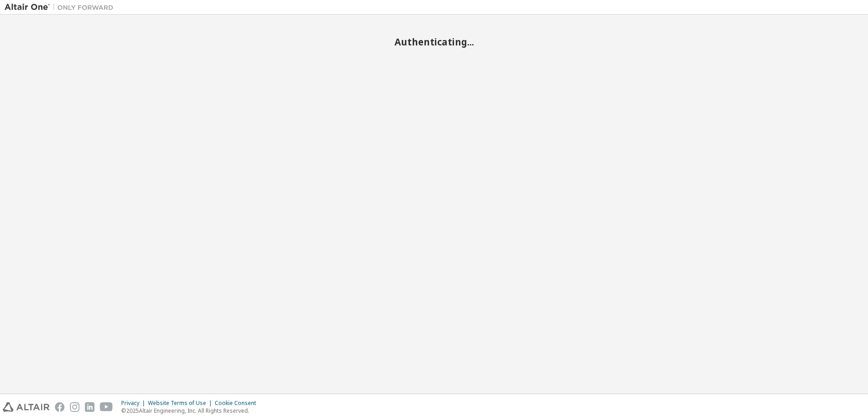 The height and width of the screenshot is (420, 868). Describe the element at coordinates (135, 403) in the screenshot. I see `div: Privacy` at that location.